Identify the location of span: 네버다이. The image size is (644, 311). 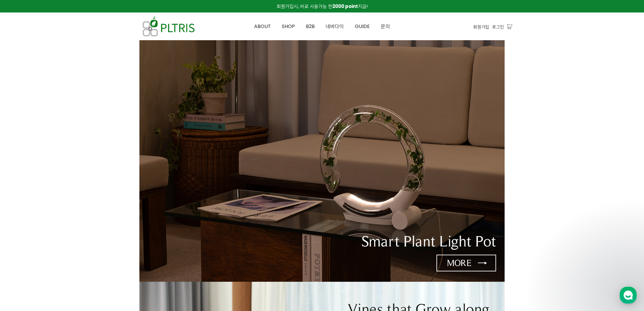
(335, 26).